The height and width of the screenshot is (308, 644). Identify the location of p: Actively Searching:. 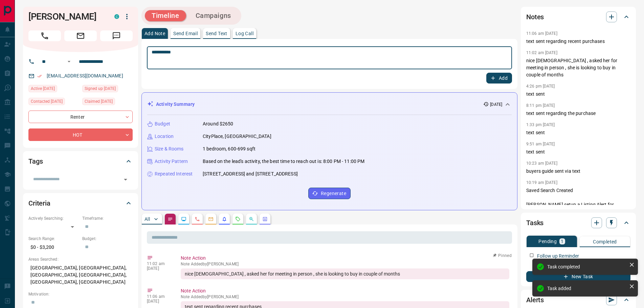
(53, 218).